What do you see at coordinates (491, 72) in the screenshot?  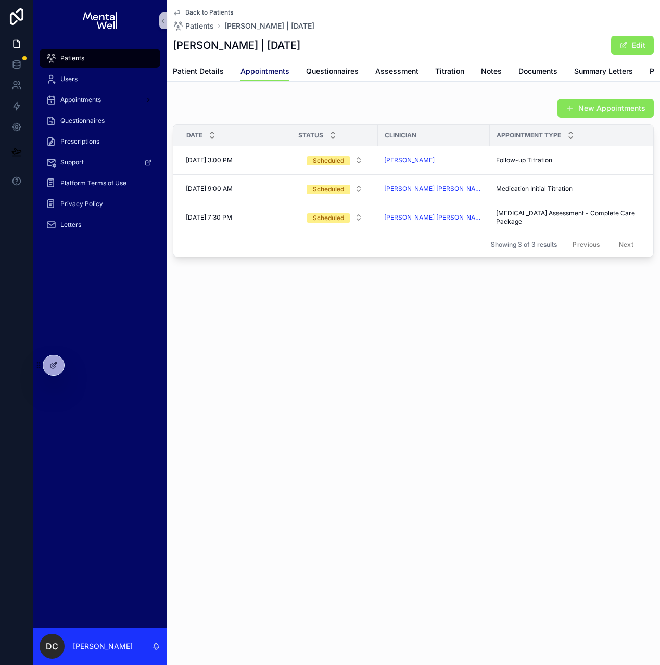 I see `a: Notes` at bounding box center [491, 72].